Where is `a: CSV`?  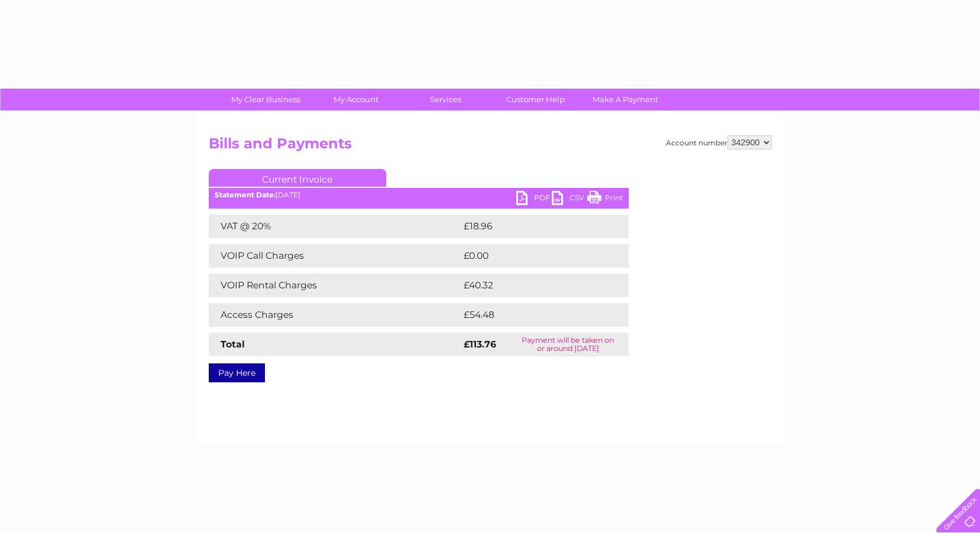
a: CSV is located at coordinates (569, 200).